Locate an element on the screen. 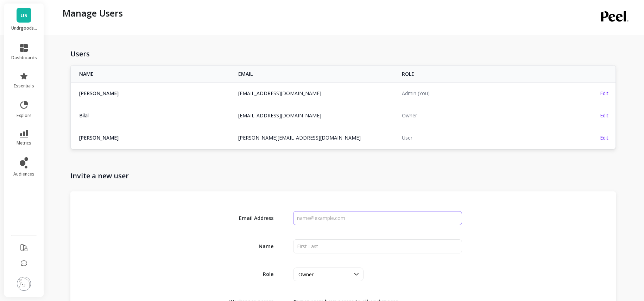 This screenshot has width=644, height=301. span: metrics is located at coordinates (24, 143).